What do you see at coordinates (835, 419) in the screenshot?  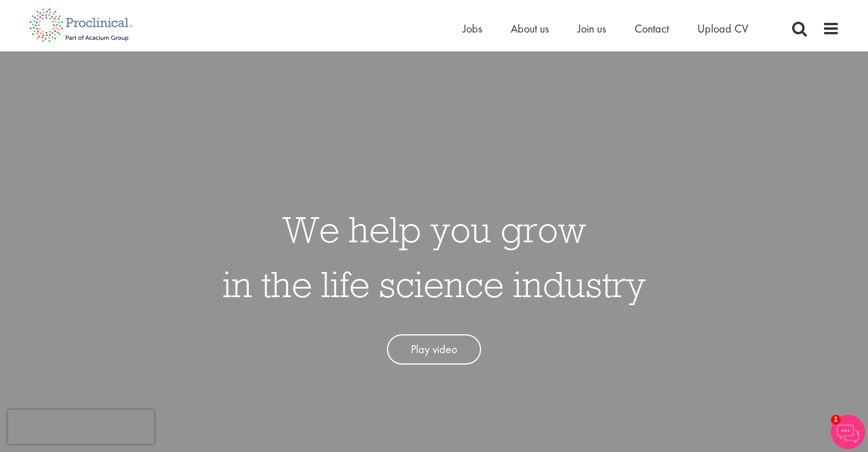 I see `span: 1` at bounding box center [835, 419].